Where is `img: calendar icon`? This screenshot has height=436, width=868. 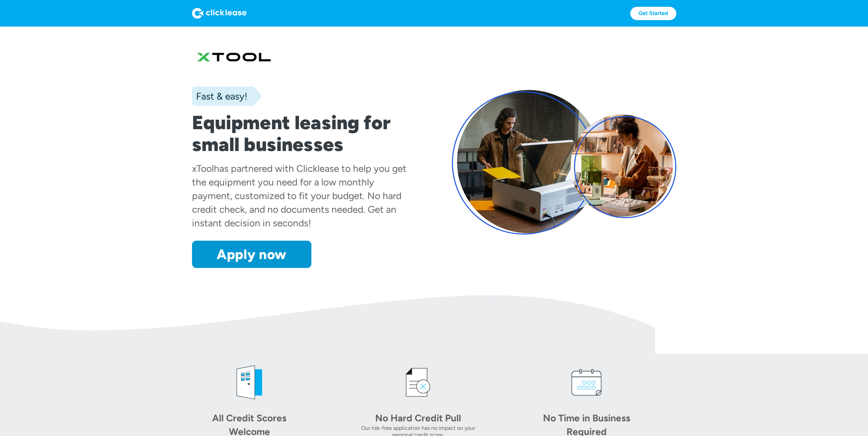
img: calendar icon is located at coordinates (586, 383).